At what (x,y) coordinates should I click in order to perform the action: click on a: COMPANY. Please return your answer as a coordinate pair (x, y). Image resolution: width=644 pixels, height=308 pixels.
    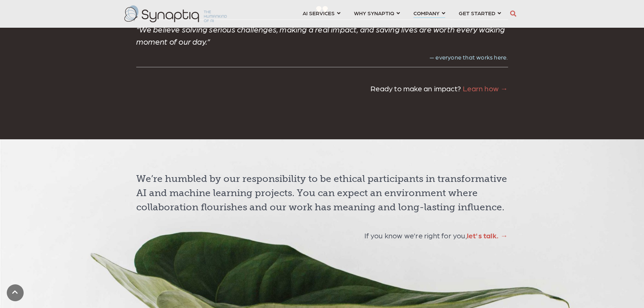
    Looking at the image, I should click on (429, 13).